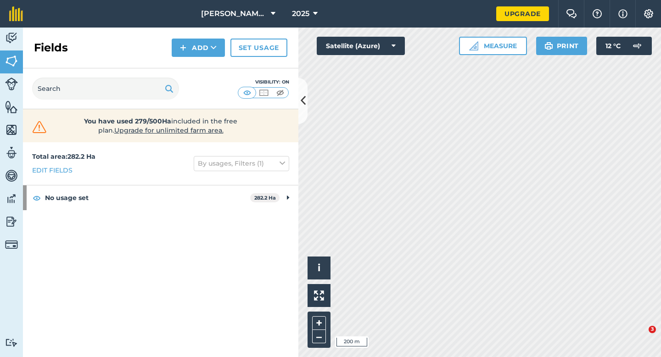 The height and width of the screenshot is (357, 661). I want to click on img: svg+xml;base64,PHN2ZyB4bWxucz0iaHR0cDovL3d3dy53My5vcmcvMjAwMC9zdmciIHdpZHRoPSIzMiIgaGVpZ2h0PSIzMC..., so click(39, 127).